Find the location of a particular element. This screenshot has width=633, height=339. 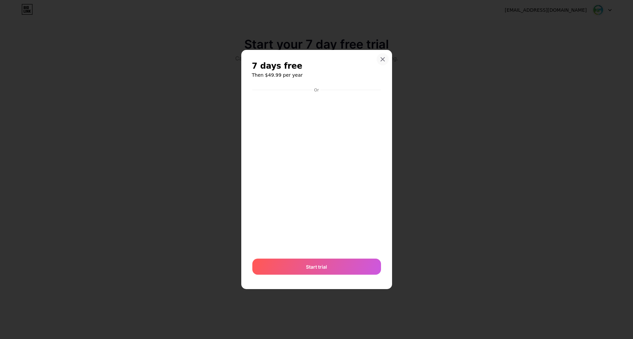

h6: Then $49.99 per year is located at coordinates (317, 75).